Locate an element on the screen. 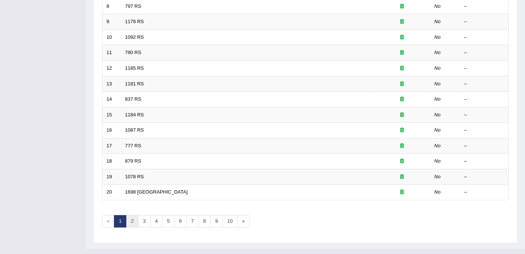 This screenshot has height=254, width=525. a: 9 is located at coordinates (216, 221).